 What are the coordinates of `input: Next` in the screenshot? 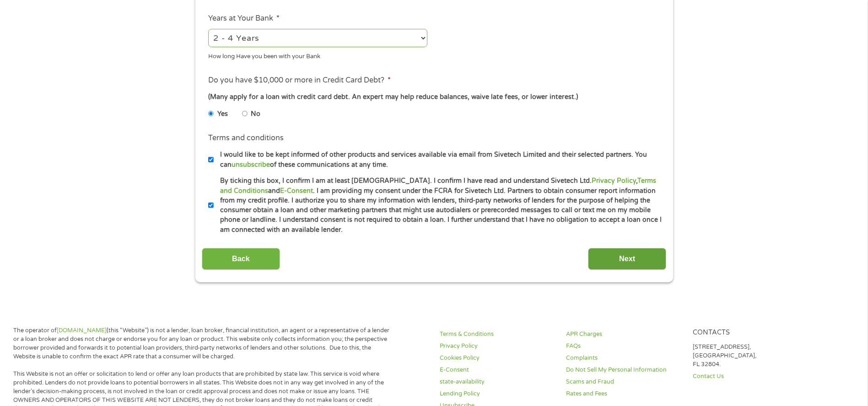 It's located at (627, 259).